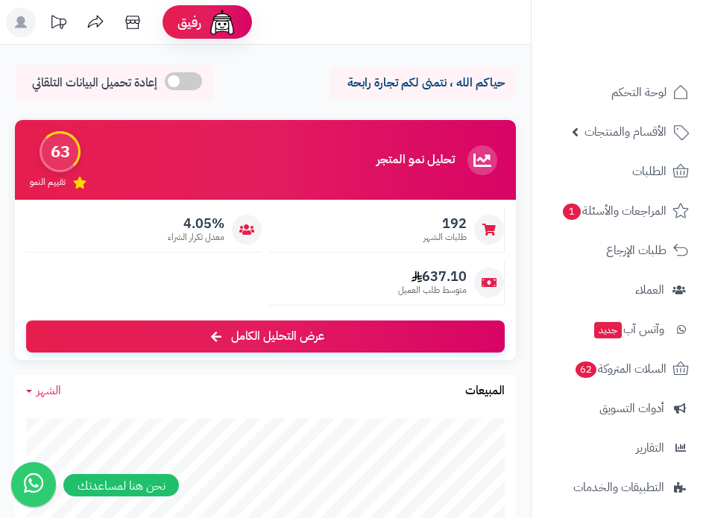 This screenshot has height=518, width=706. Describe the element at coordinates (445, 237) in the screenshot. I see `span: طلبات الشهر` at that location.